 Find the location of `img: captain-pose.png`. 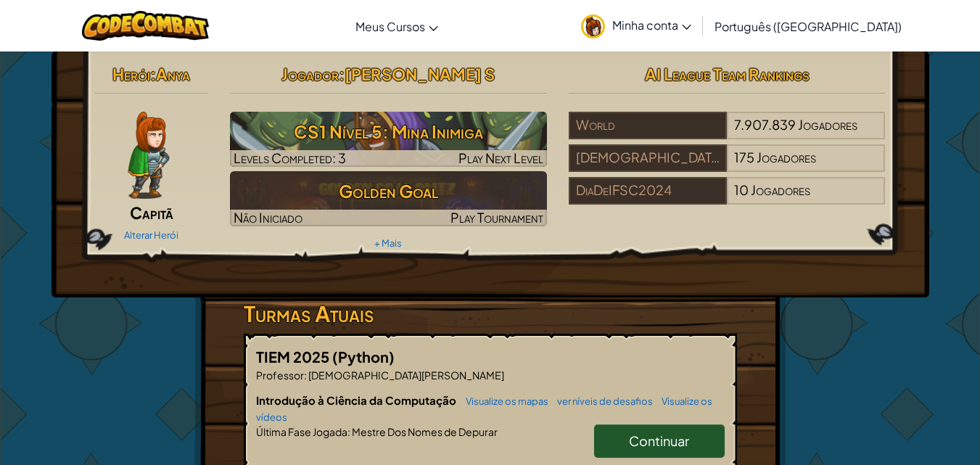

img: captain-pose.png is located at coordinates (148, 155).